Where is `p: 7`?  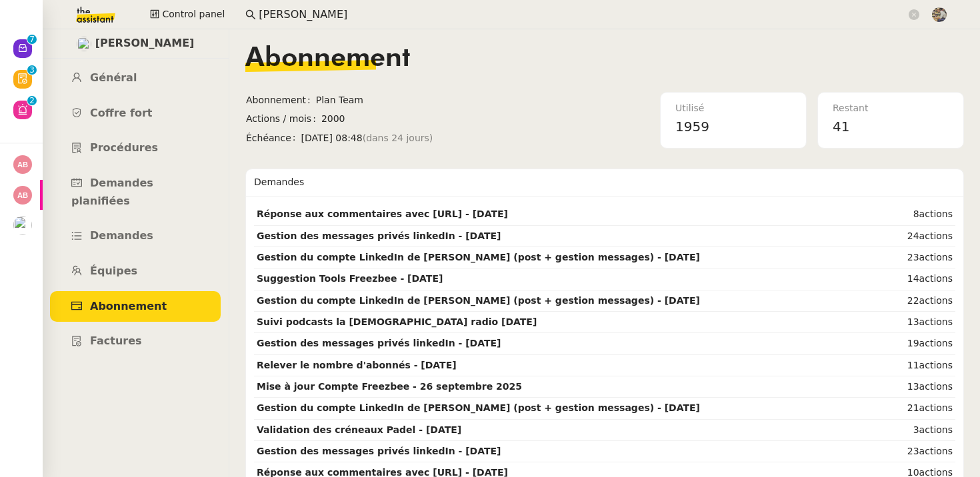 p: 7 is located at coordinates (32, 41).